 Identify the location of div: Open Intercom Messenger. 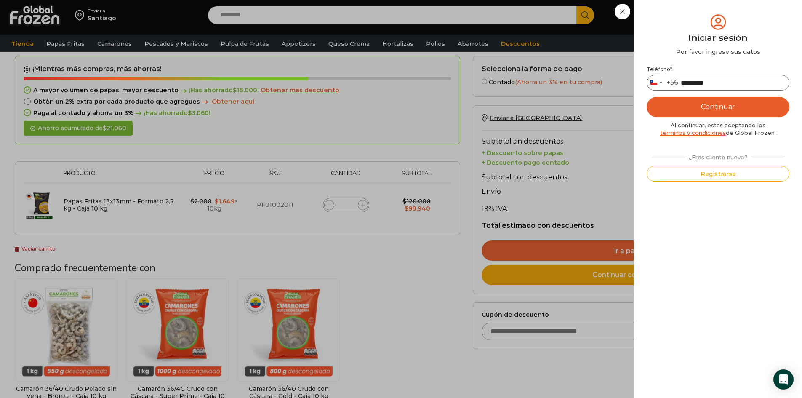
(784, 379).